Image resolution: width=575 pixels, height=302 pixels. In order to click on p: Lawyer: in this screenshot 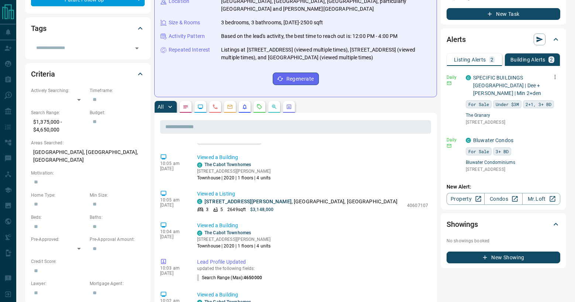, I will do `click(58, 284)`.